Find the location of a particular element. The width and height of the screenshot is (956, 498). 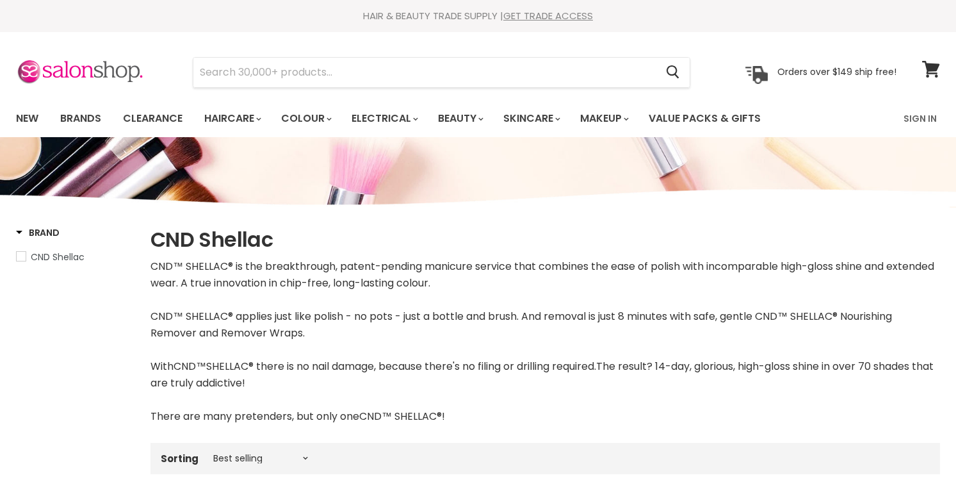

a: Haircare is located at coordinates (232, 119).